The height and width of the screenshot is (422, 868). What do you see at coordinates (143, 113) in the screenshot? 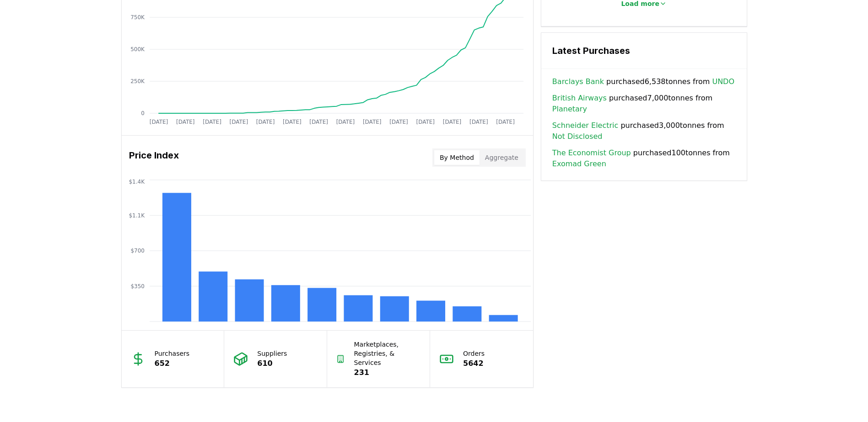
I see `tspan: 0` at bounding box center [143, 113].